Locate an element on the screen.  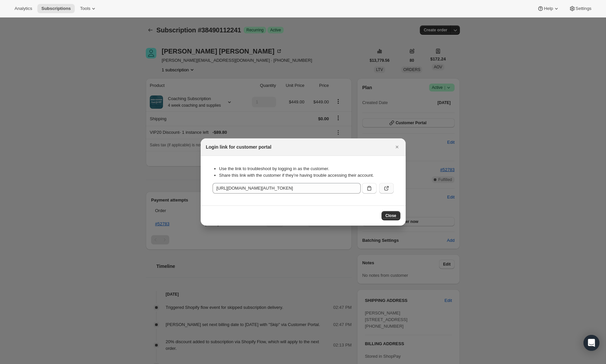
h2: Login link for customer portal is located at coordinates (239, 147).